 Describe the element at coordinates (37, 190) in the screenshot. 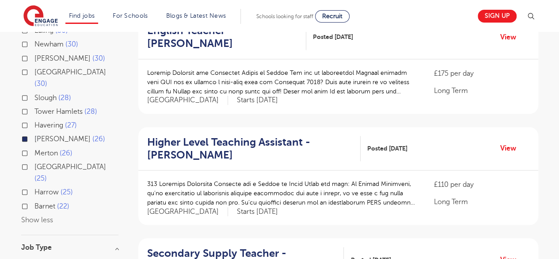

I see `input: Harrow 25` at that location.